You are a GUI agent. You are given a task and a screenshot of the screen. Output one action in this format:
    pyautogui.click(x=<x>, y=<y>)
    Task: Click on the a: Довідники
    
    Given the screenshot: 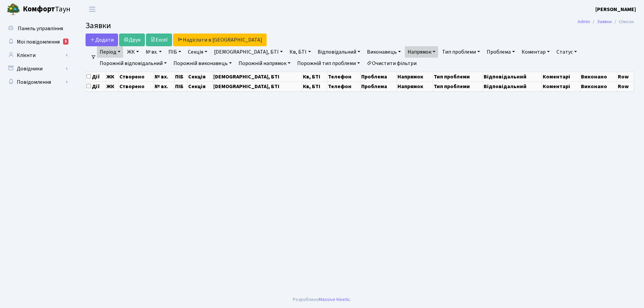 What is the action you would take?
    pyautogui.click(x=37, y=69)
    